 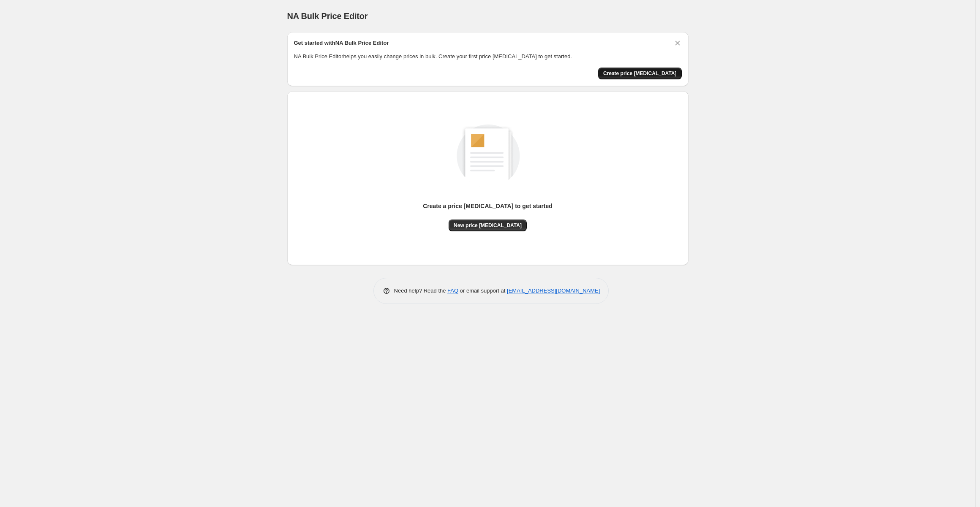 What do you see at coordinates (421, 290) in the screenshot?
I see `span: Need help? Read the` at bounding box center [421, 290].